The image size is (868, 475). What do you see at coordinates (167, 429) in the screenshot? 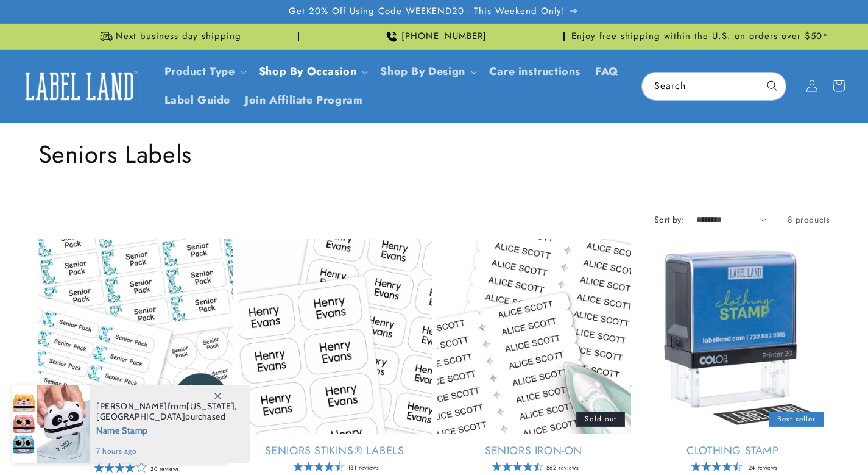
I see `span: Name Stamp` at bounding box center [167, 429].